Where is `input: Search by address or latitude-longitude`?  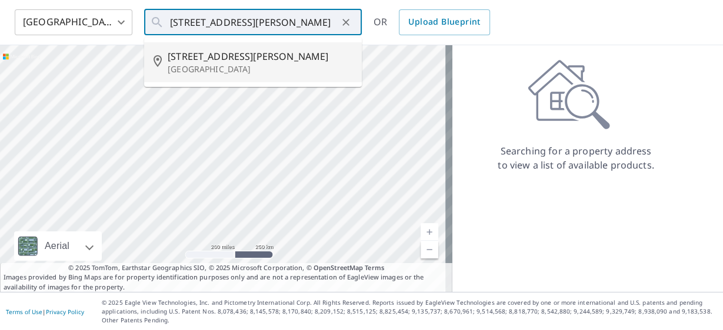
input: Search by address or latitude-longitude is located at coordinates (253, 22).